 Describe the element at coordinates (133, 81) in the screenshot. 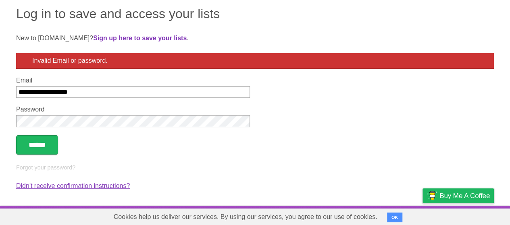

I see `label: Email` at that location.